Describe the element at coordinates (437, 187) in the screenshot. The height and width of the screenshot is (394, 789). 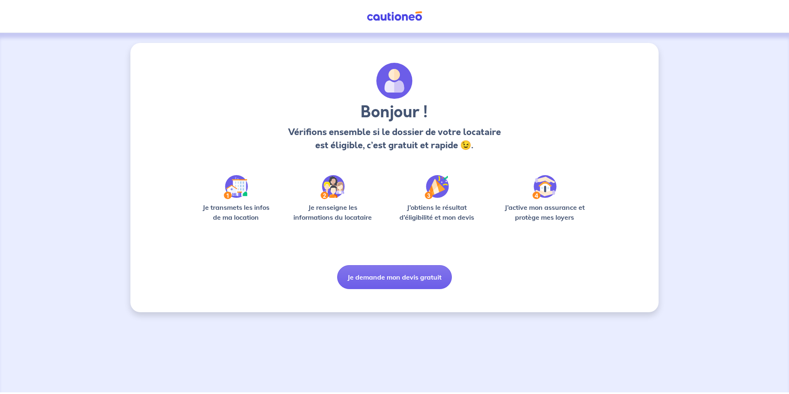
I see `img: /static/f3e743aab9439237c3e2196e4328bba9/Step-3.svg` at that location.